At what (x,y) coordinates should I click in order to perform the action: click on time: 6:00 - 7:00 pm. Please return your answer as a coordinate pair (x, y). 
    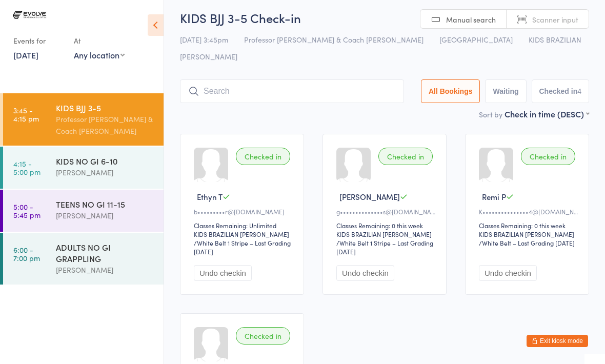
    Looking at the image, I should click on (27, 254).